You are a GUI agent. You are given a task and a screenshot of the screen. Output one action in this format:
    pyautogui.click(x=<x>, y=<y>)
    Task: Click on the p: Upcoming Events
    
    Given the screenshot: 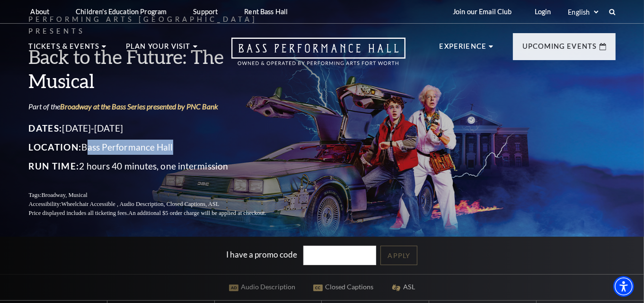 What is the action you would take?
    pyautogui.click(x=560, y=49)
    